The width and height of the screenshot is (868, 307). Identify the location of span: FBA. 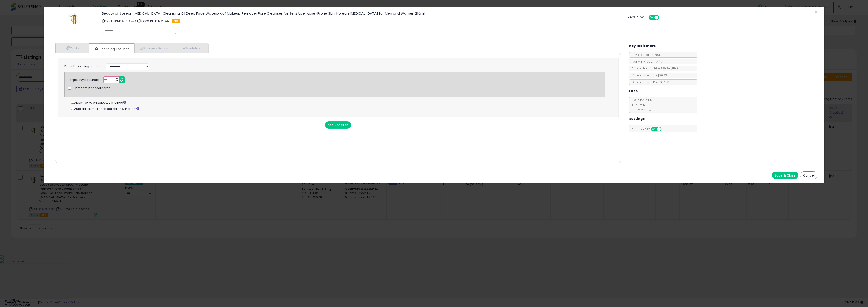
(176, 21).